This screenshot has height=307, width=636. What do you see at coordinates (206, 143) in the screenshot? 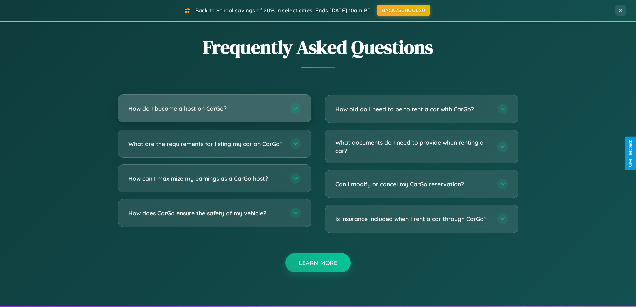
I see `h3: What are the requirements for listing my car on CarGo?` at bounding box center [206, 143].